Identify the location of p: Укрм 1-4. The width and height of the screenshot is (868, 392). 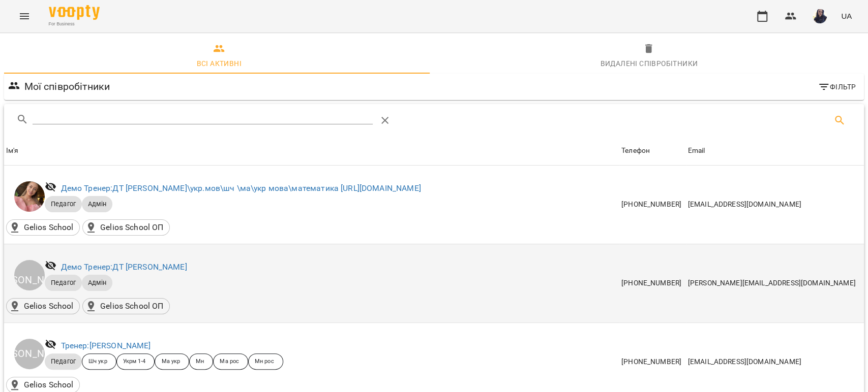
(134, 362).